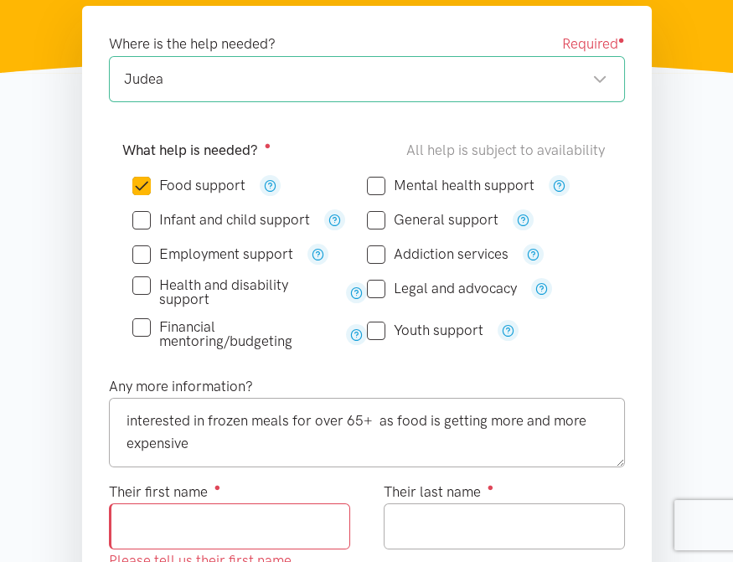  What do you see at coordinates (197, 150) in the screenshot?
I see `label: What help is needed?` at bounding box center [197, 150].